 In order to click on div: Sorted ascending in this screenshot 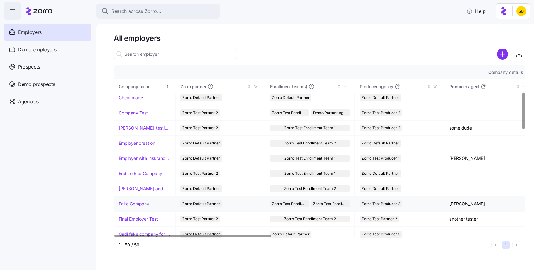, I will do `click(167, 86)`.